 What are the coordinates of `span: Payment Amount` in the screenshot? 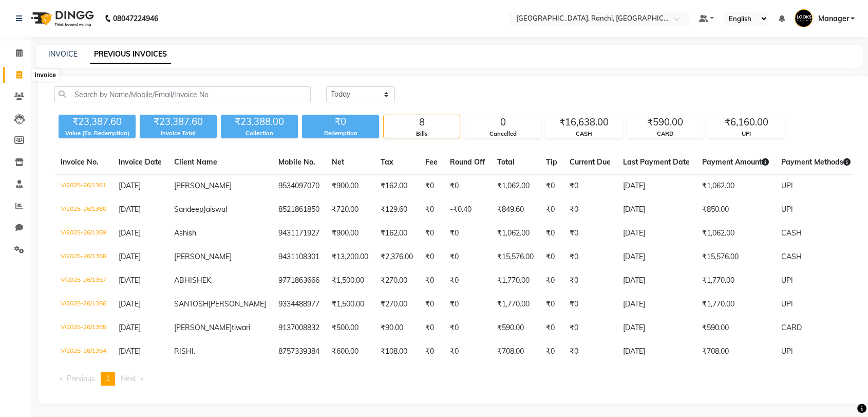 It's located at (736, 162).